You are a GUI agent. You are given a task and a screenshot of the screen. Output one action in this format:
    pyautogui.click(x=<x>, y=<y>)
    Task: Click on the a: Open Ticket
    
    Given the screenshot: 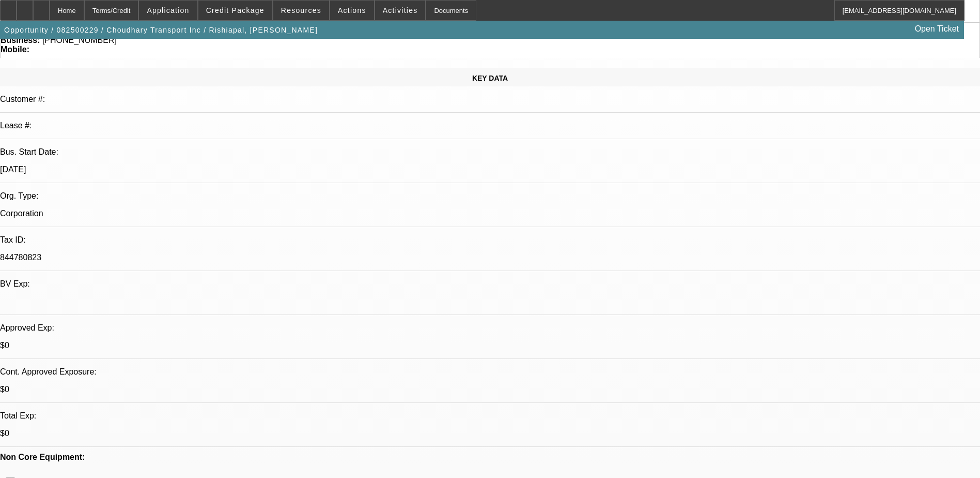 What is the action you would take?
    pyautogui.click(x=937, y=29)
    